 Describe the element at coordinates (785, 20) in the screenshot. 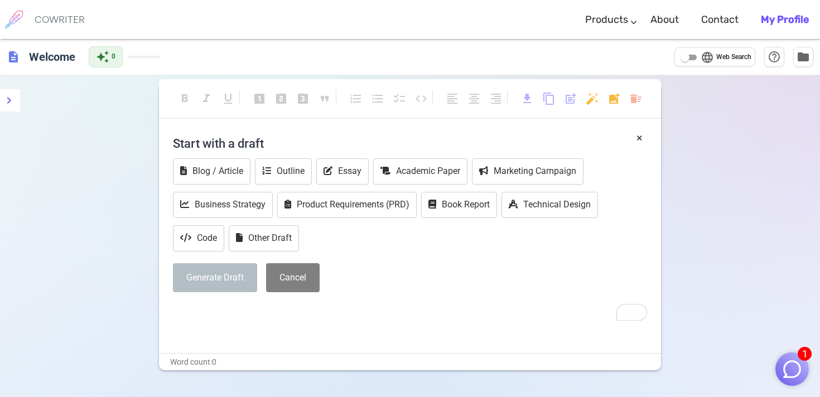

I see `a: My Profile` at that location.